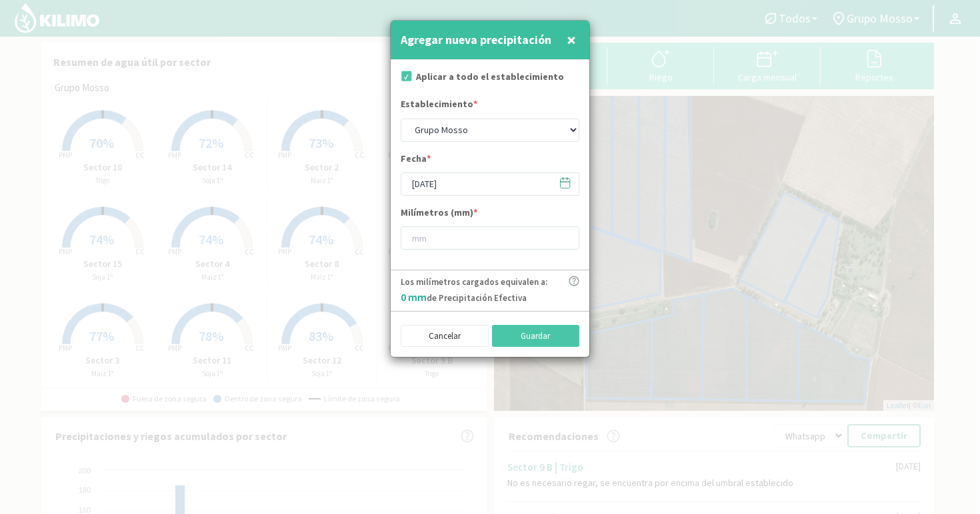  I want to click on button: Guardar, so click(536, 336).